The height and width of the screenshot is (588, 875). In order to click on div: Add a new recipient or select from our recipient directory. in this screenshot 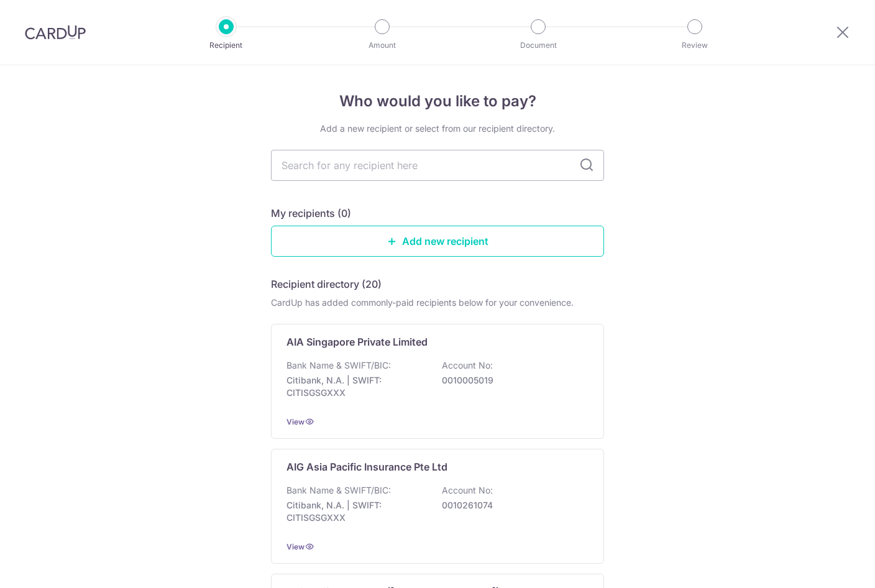, I will do `click(438, 129)`.